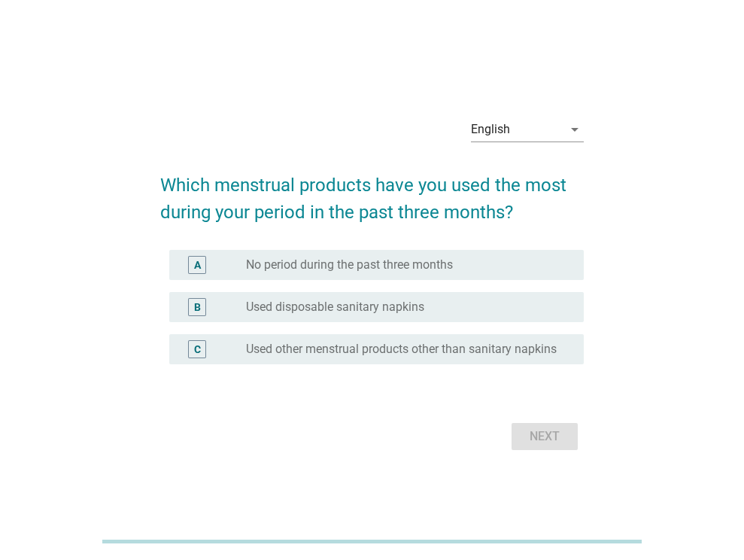  Describe the element at coordinates (198, 349) in the screenshot. I see `div: C` at that location.